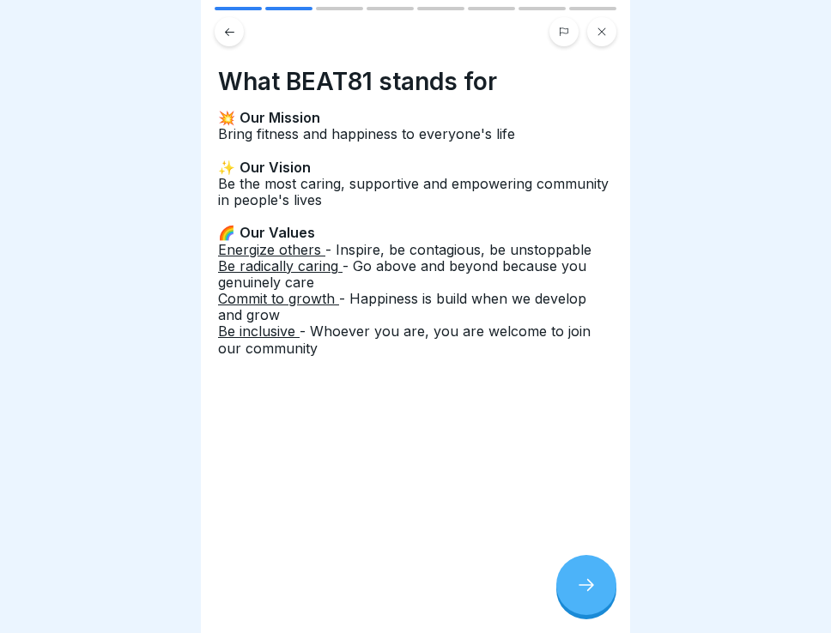 This screenshot has width=831, height=633. What do you see at coordinates (404, 339) in the screenshot?
I see `span: - Whoever you are, you are welcome to join our community` at bounding box center [404, 339].